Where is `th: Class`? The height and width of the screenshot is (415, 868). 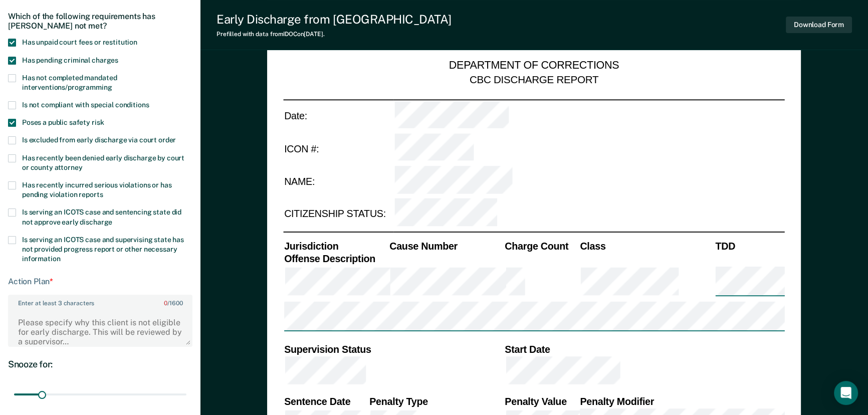
th: Class is located at coordinates (647, 246).